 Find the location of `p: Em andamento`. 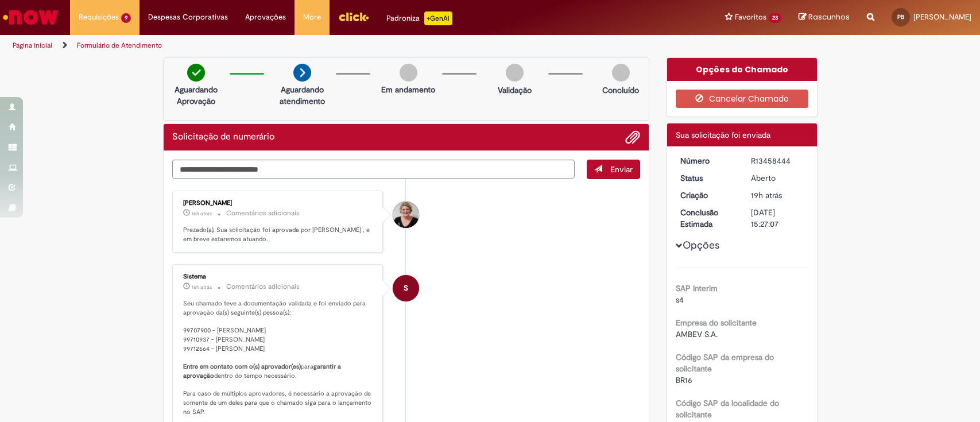

p: Em andamento is located at coordinates (409, 90).